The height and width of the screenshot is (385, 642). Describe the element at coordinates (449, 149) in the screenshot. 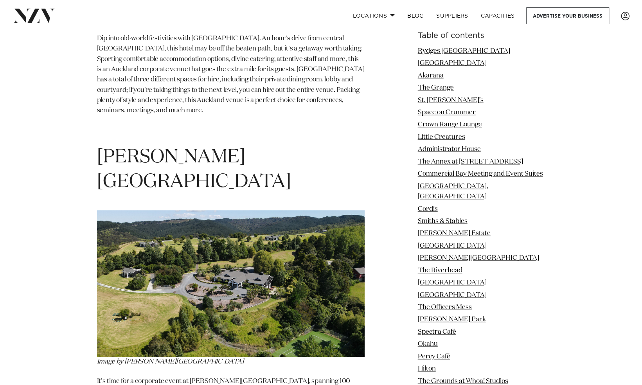

I see `a: Administrator House` at that location.